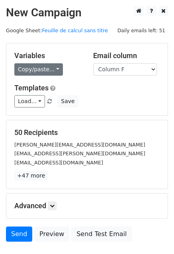 Image resolution: width=174 pixels, height=254 pixels. What do you see at coordinates (48, 56) in the screenshot?
I see `h5: Variables` at bounding box center [48, 56].